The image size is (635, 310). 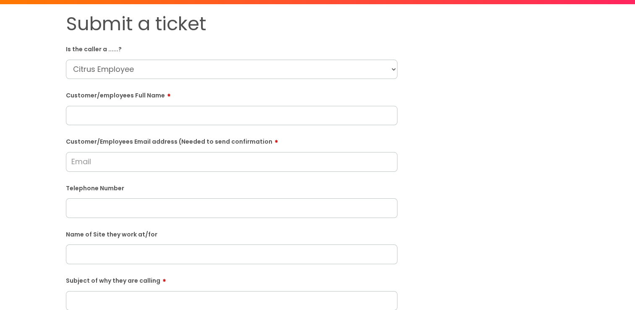 What do you see at coordinates (232, 162) in the screenshot?
I see `input: Email` at bounding box center [232, 162].